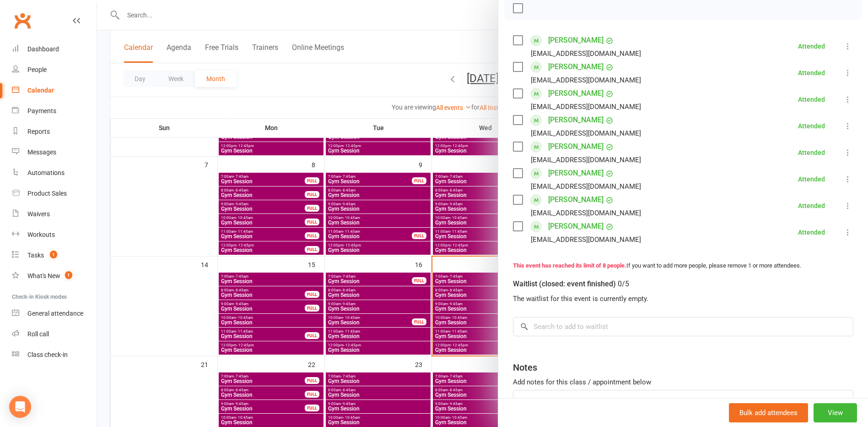 The image size is (868, 427). What do you see at coordinates (46, 173) in the screenshot?
I see `div: Automations` at bounding box center [46, 173].